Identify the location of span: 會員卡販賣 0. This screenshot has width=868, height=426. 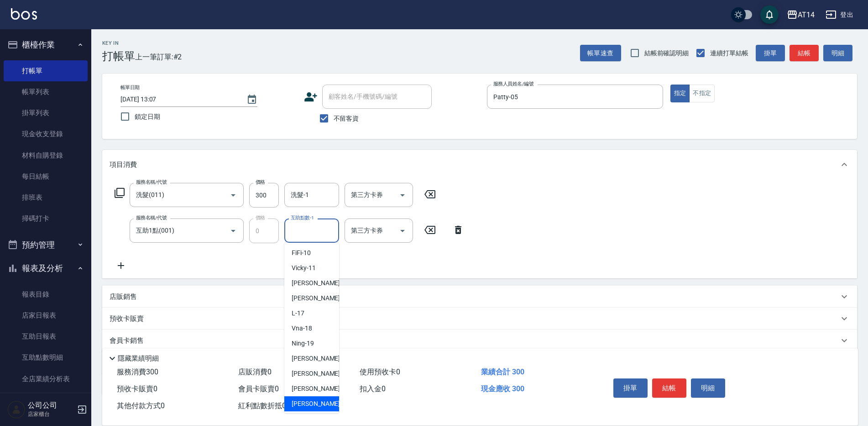
(258, 388).